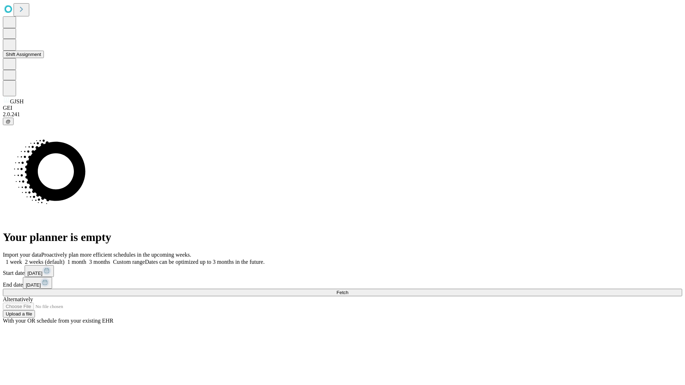 Image resolution: width=685 pixels, height=385 pixels. Describe the element at coordinates (342, 293) in the screenshot. I see `span: Fetch` at that location.